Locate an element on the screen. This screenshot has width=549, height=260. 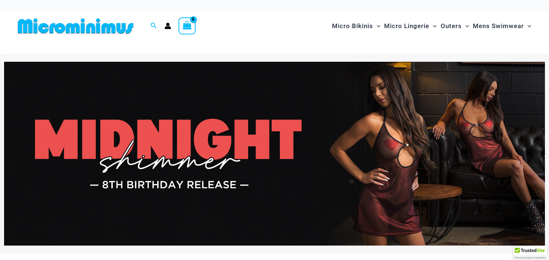
a: Micro BikinisMenu ToggleMenu Toggle is located at coordinates (356, 26).